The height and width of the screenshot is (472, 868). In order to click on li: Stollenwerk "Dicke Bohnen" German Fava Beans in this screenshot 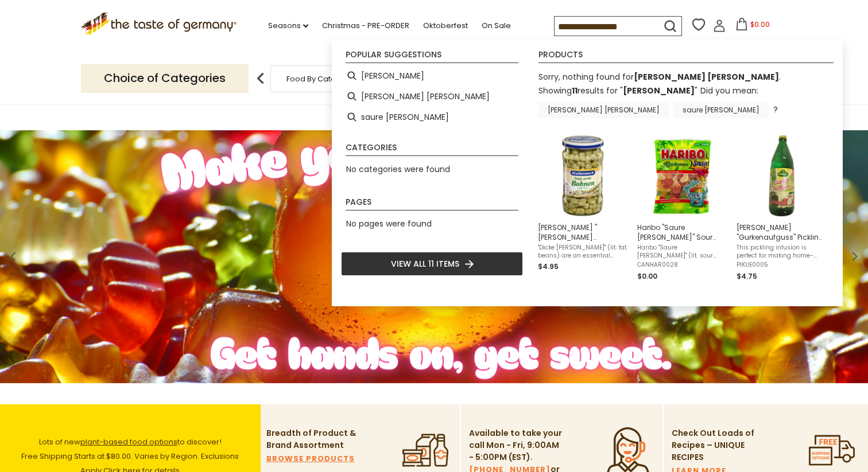, I will do `click(582, 208)`.